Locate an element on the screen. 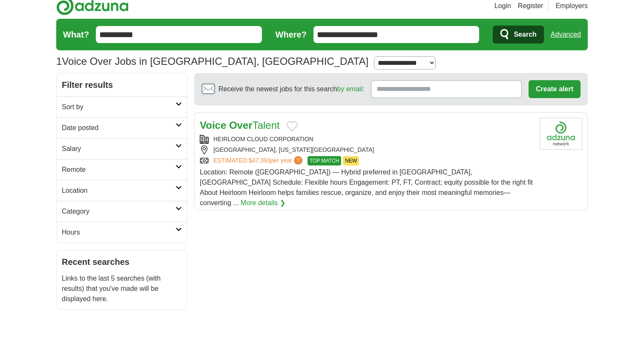  span: 1 is located at coordinates (59, 61).